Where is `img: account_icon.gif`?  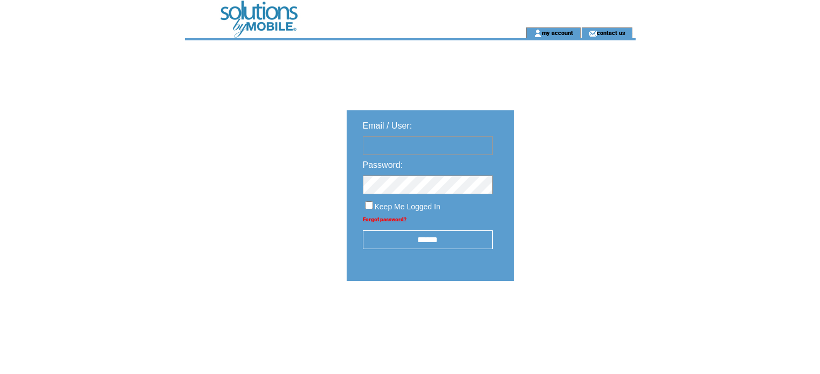 img: account_icon.gif is located at coordinates (537, 33).